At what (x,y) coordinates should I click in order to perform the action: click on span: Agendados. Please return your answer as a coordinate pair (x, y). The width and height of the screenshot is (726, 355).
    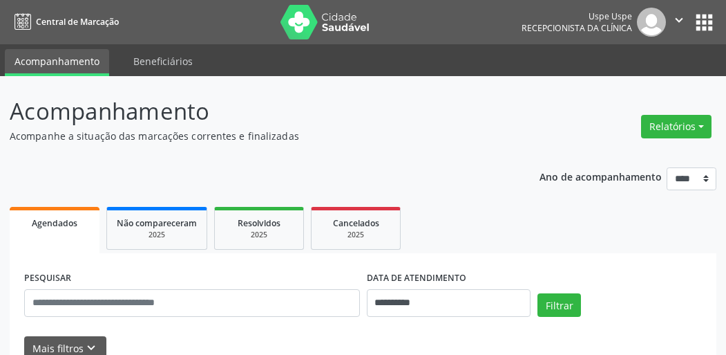
    Looking at the image, I should click on (55, 223).